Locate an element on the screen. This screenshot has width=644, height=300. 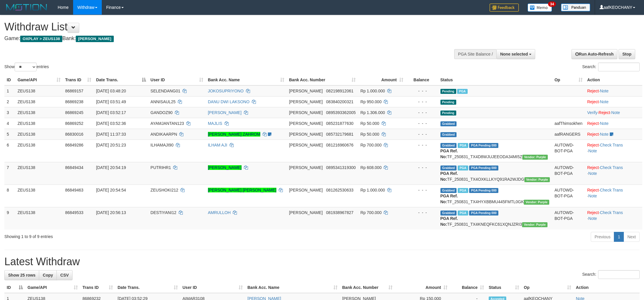
span: DESTIYANI12 is located at coordinates (164, 213).